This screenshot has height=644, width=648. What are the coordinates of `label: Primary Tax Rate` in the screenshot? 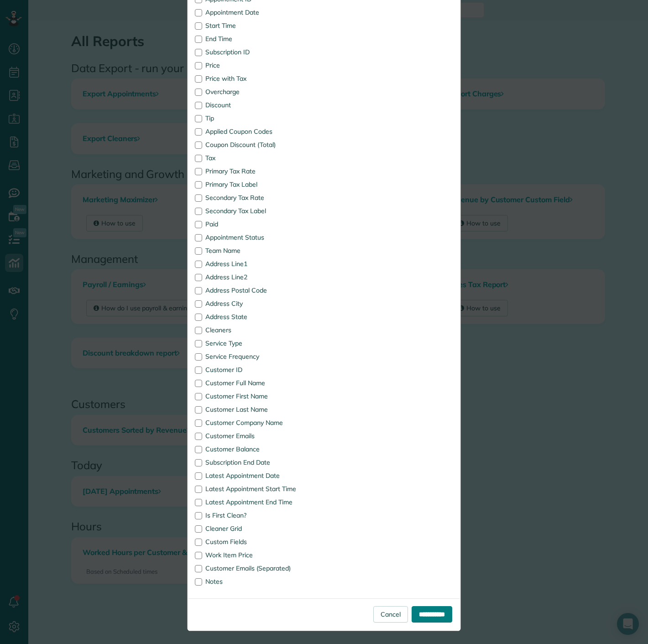 It's located at (256, 171).